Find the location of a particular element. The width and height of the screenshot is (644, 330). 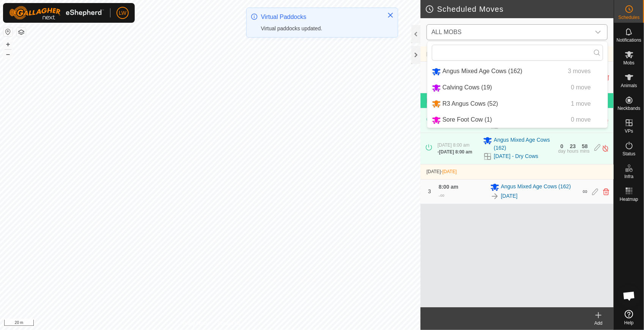

span: Notifications is located at coordinates (629, 40).